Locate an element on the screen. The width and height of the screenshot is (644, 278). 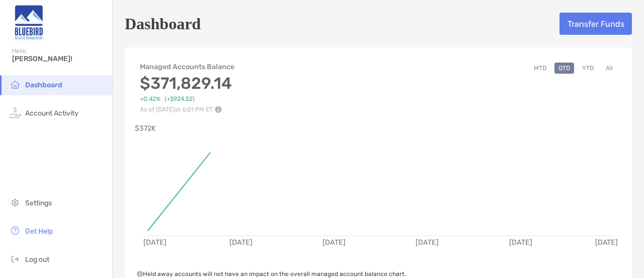
img: Performance Info is located at coordinates (218, 110).